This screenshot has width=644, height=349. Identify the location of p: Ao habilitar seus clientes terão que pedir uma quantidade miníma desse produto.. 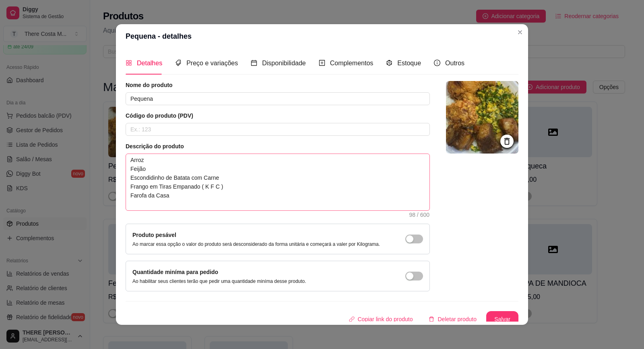
(219, 281).